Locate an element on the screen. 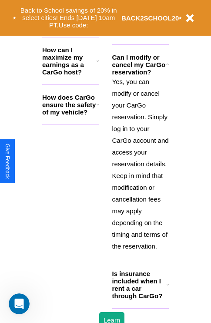 The height and width of the screenshot is (323, 211). h3: How does CarGo ensure the safety of my vehicle? is located at coordinates (69, 105).